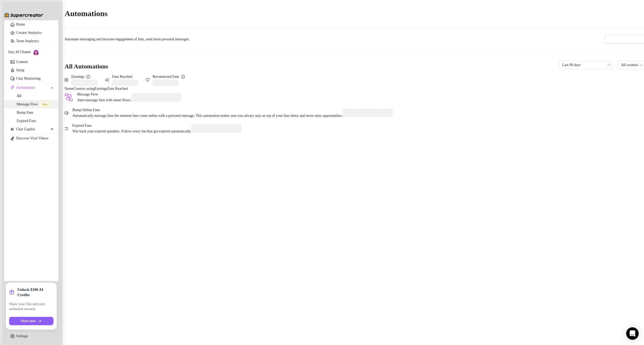 The image size is (644, 345). What do you see at coordinates (27, 41) in the screenshot?
I see `a: Team Analytics` at bounding box center [27, 41].